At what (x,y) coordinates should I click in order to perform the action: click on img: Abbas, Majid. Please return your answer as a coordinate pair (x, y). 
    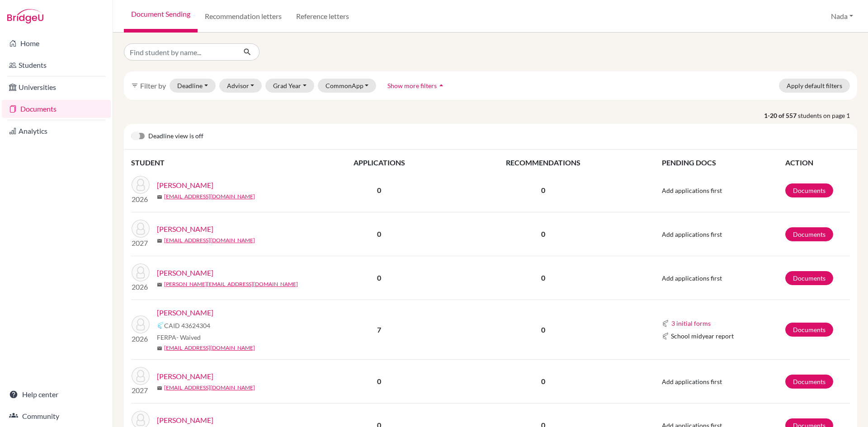
    Looking at the image, I should click on (141, 324).